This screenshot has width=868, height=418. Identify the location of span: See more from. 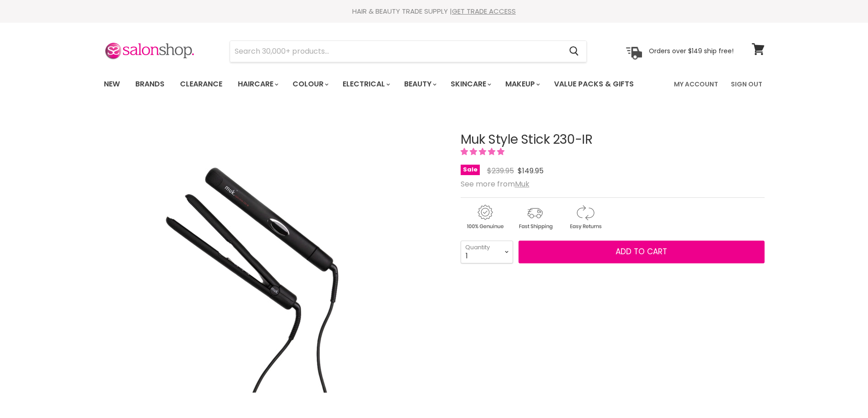
(495, 184).